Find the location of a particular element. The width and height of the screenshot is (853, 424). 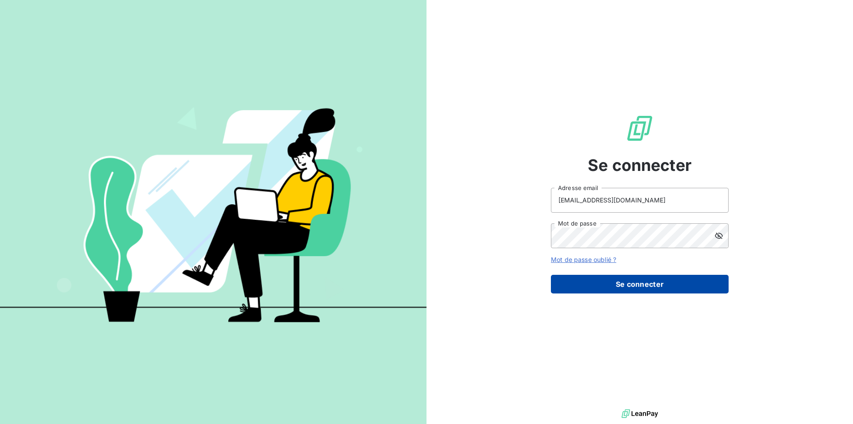

img: Logo LeanPay is located at coordinates (640, 128).